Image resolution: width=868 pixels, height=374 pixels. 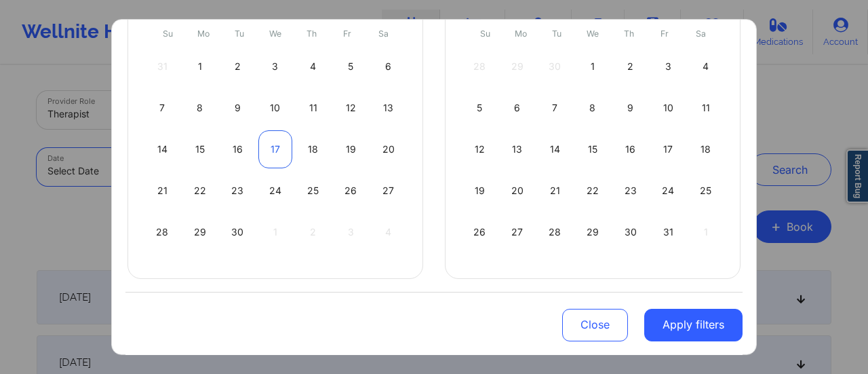 What do you see at coordinates (351, 191) in the screenshot?
I see `div: Fri Sep 26 2025` at bounding box center [351, 191].